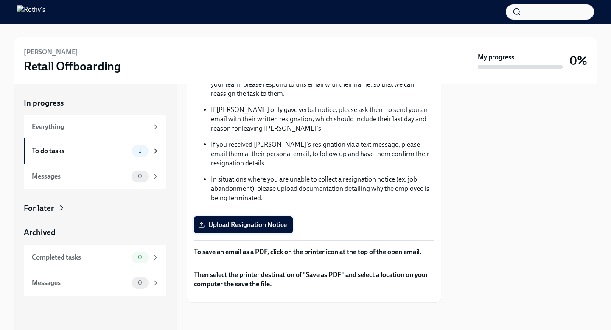 The height and width of the screenshot is (330, 611). Describe the element at coordinates (311, 279) in the screenshot. I see `strong: Then select the printer destination of "Save as PDF" and select a location on your computer the s...` at that location.